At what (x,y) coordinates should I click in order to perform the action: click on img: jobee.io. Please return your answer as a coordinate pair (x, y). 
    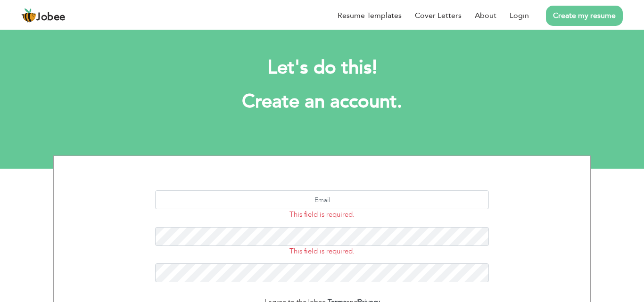
    Looking at the image, I should click on (29, 16).